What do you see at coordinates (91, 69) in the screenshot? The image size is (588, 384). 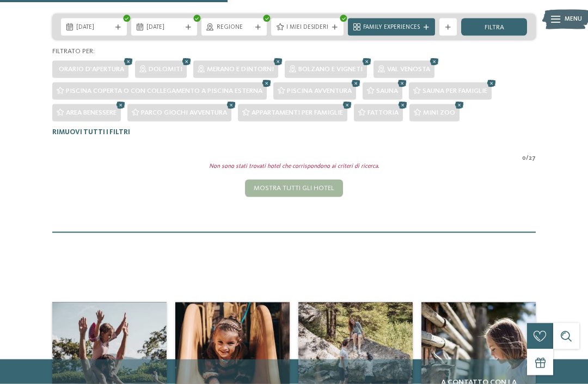 I see `span: Orario d'apertura` at bounding box center [91, 69].